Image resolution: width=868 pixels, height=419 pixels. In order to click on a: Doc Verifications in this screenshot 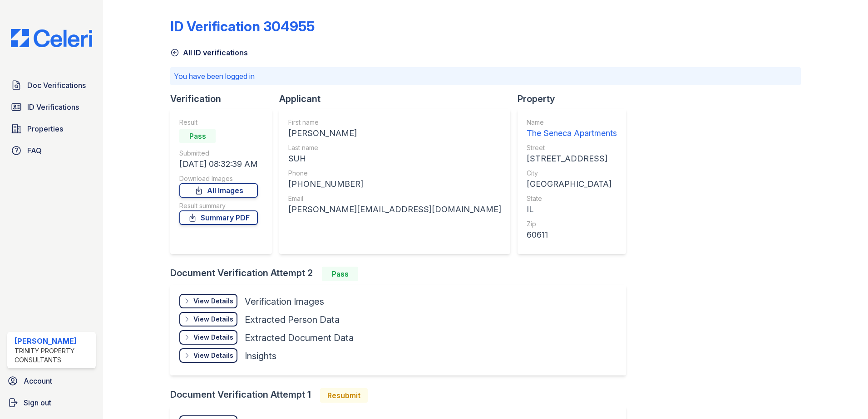, I will do `click(51, 85)`.